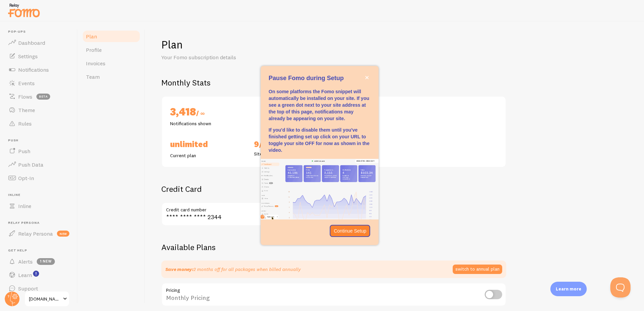 The width and height of the screenshot is (644, 311). What do you see at coordinates (39, 124) in the screenshot?
I see `a: Rules` at bounding box center [39, 124].